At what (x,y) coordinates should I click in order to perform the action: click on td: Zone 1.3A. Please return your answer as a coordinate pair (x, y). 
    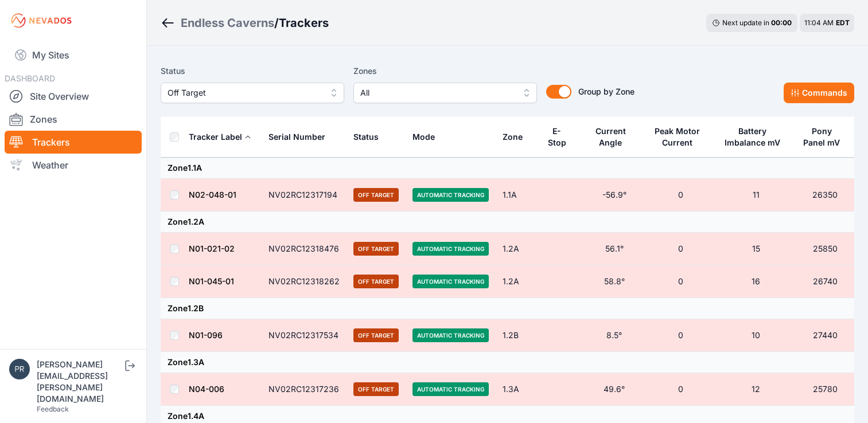
    Looking at the image, I should click on (507, 362).